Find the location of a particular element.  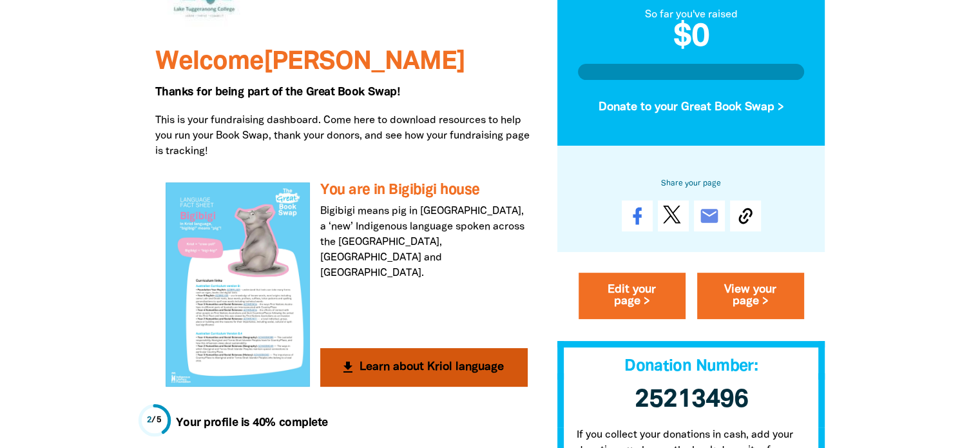

strong: Your profile is 40% complete is located at coordinates (252, 423).